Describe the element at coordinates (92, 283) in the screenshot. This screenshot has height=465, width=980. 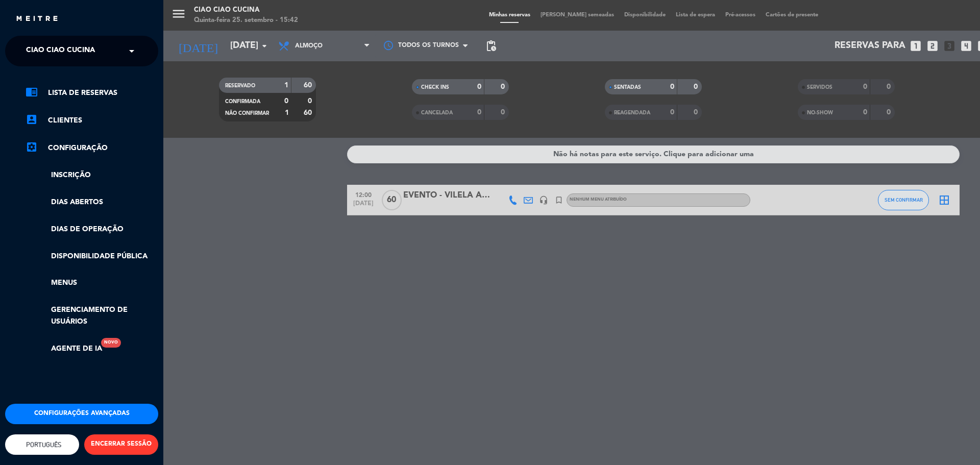
I see `a: Menus` at that location.